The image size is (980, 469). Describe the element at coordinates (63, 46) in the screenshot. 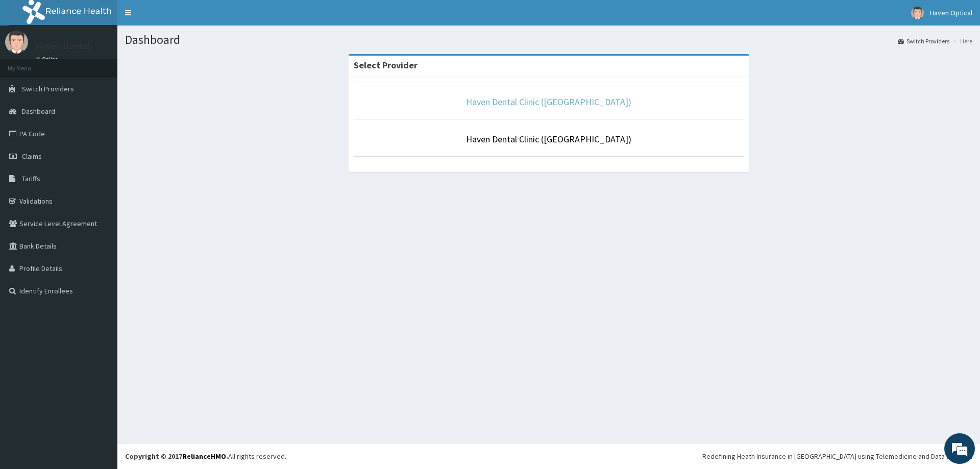

I see `p: Haven Dental` at that location.